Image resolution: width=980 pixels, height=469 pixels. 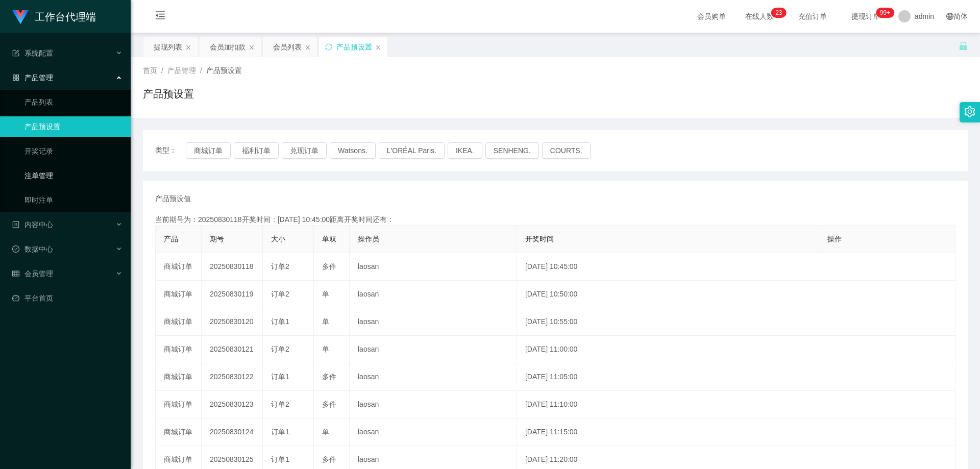 I want to click on img: logo.9652507e.png, so click(x=20, y=17).